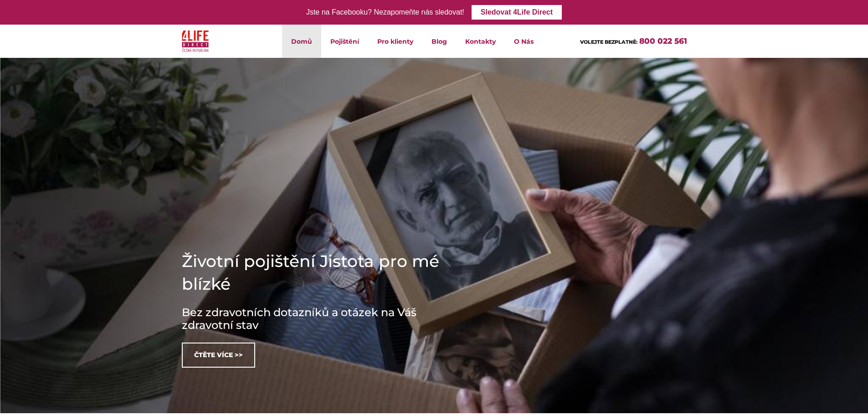 The width and height of the screenshot is (868, 415). I want to click on div: Jste na Facebooku? Nezapomeňte nás sledovat!, so click(385, 12).